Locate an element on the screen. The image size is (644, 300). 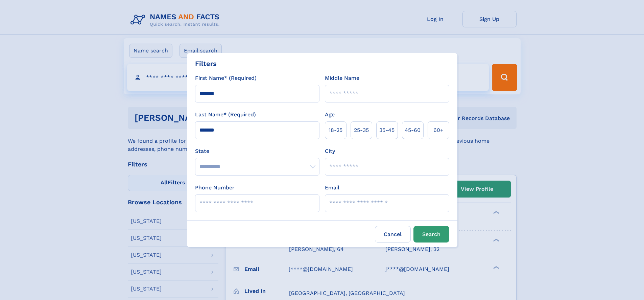
label: Cancel is located at coordinates (393, 234).